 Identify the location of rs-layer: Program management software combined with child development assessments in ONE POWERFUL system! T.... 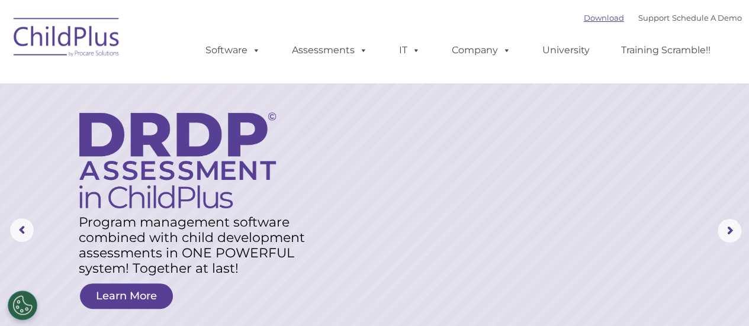
(198, 246).